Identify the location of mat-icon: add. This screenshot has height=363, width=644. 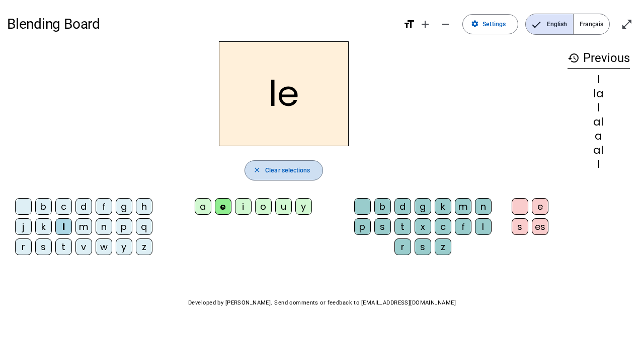
(425, 24).